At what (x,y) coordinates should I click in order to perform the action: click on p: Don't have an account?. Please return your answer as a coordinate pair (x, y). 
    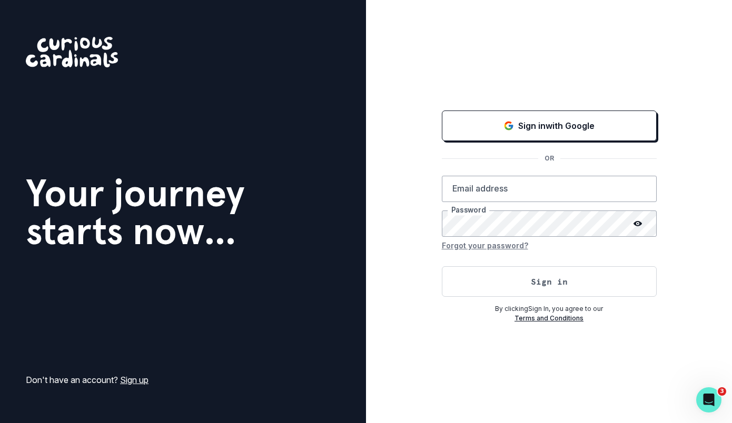
    Looking at the image, I should click on (87, 380).